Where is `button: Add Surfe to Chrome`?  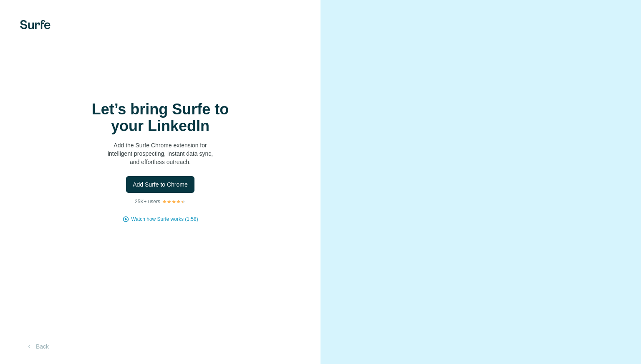 button: Add Surfe to Chrome is located at coordinates (161, 184).